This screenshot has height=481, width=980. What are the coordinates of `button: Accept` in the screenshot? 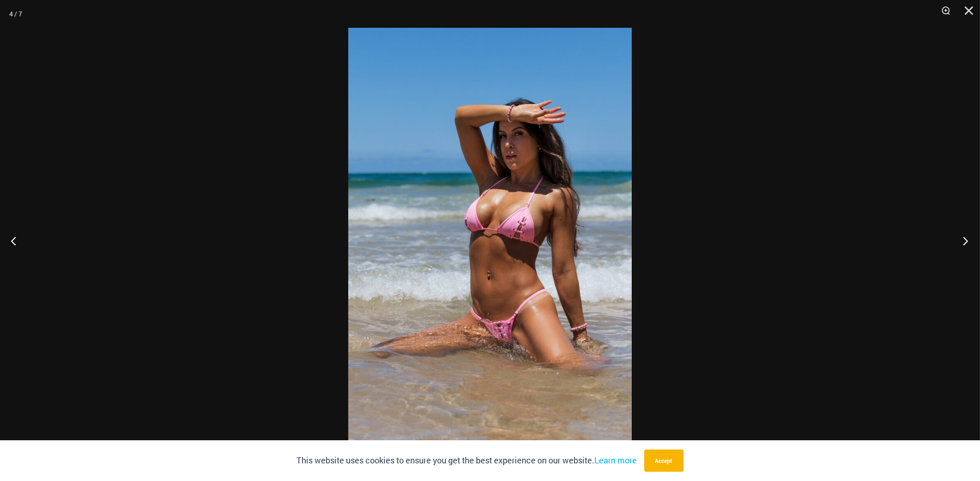 It's located at (664, 460).